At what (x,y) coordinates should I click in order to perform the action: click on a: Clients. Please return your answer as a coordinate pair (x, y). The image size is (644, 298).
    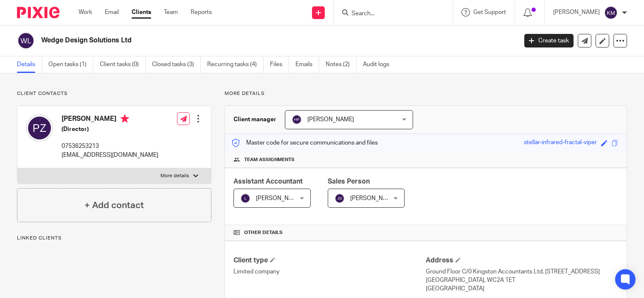
    Looking at the image, I should click on (141, 12).